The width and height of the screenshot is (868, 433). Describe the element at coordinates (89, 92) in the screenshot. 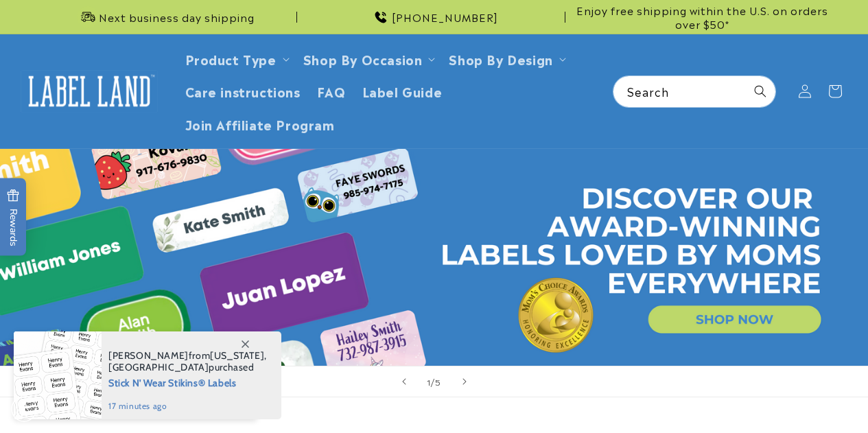

I see `img: Label Land` at that location.